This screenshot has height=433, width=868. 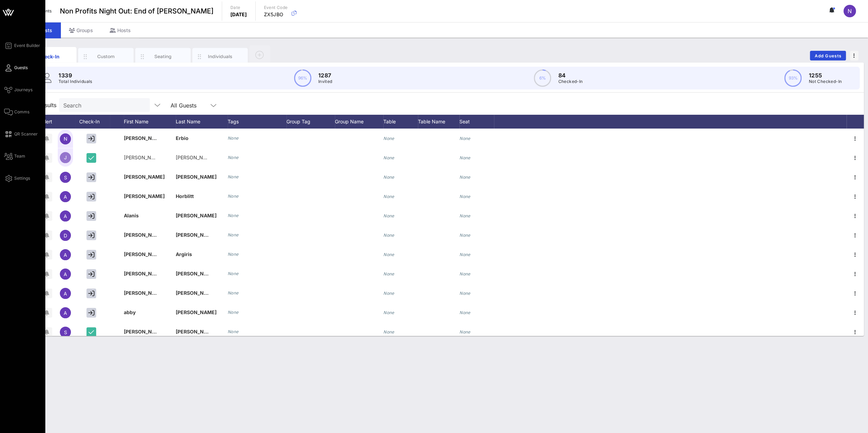 I want to click on span: Alanis, so click(x=131, y=216).